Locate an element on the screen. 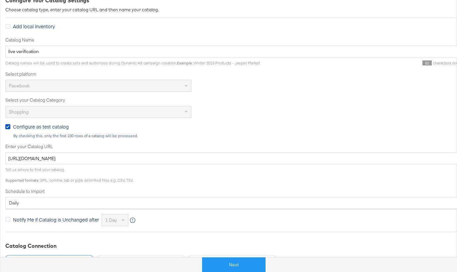  span: Catalog names will be used to create sets and audiences during Dynamic Ad campaign creation. : Wi... is located at coordinates (132, 63).